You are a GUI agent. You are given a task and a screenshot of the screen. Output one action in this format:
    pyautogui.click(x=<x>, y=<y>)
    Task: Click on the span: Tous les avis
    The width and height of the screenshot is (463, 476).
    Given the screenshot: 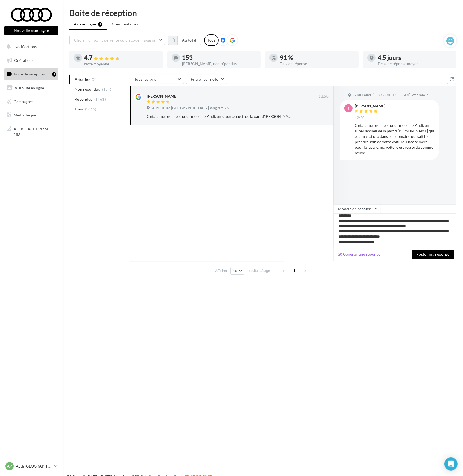 What is the action you would take?
    pyautogui.click(x=145, y=79)
    